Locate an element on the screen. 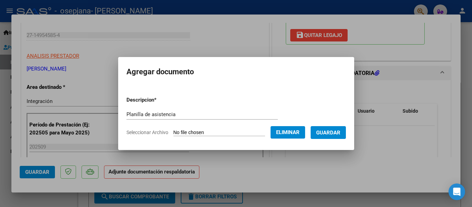 The image size is (472, 207). span: Guardar is located at coordinates (328, 133).